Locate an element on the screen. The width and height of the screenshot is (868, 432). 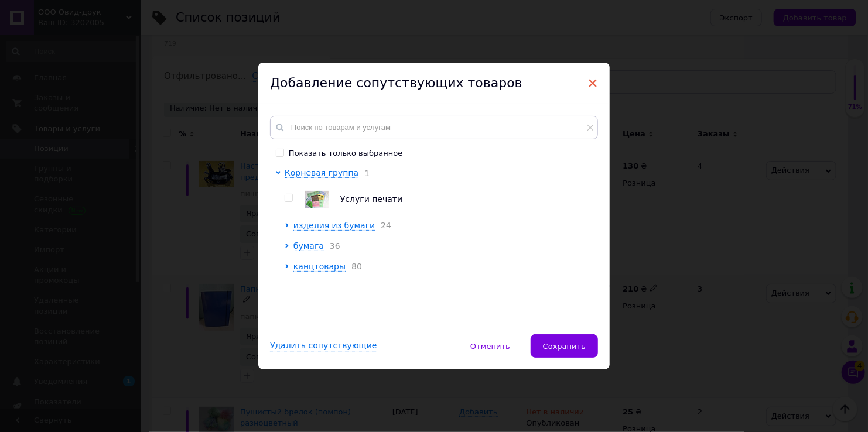
span: Услуги печати is located at coordinates (371, 199).